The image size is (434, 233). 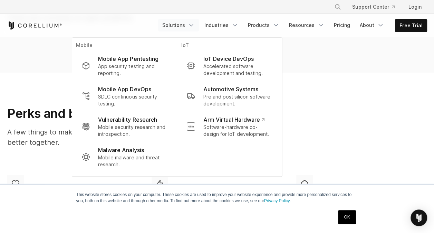 I want to click on a: IoT Device DevOps Accelerated software development and testing., so click(x=229, y=66).